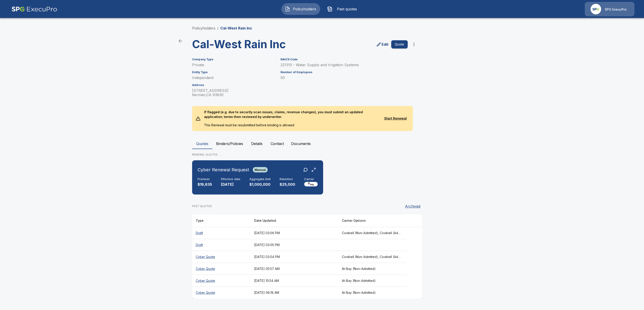 The height and width of the screenshot is (310, 644). I want to click on span: Manual, so click(260, 170).